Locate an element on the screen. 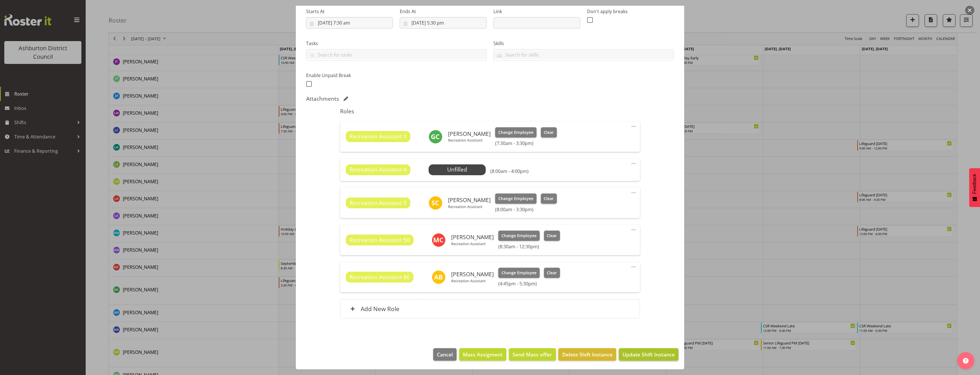 The image size is (980, 375). h6: Add New Role is located at coordinates (380, 309).